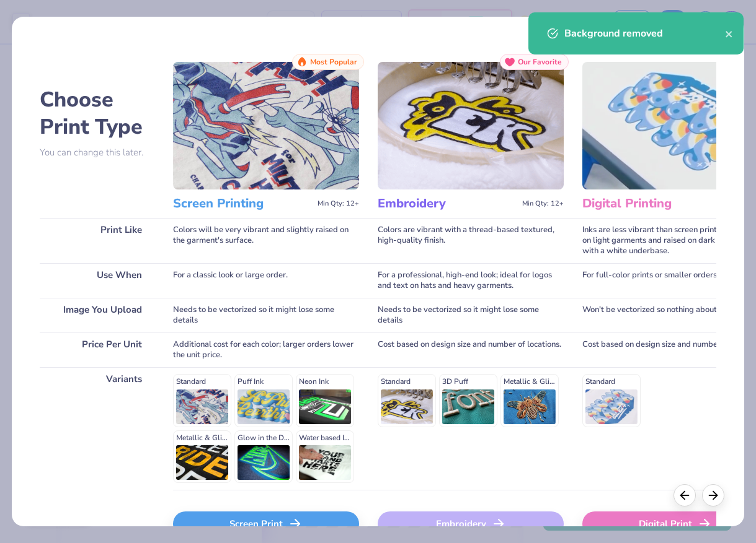 The width and height of the screenshot is (756, 543). I want to click on div: Embroidery, so click(471, 524).